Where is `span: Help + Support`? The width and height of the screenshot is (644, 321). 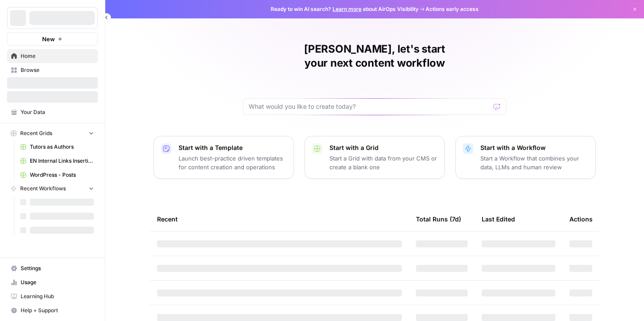
span: Help + Support is located at coordinates (57, 310).